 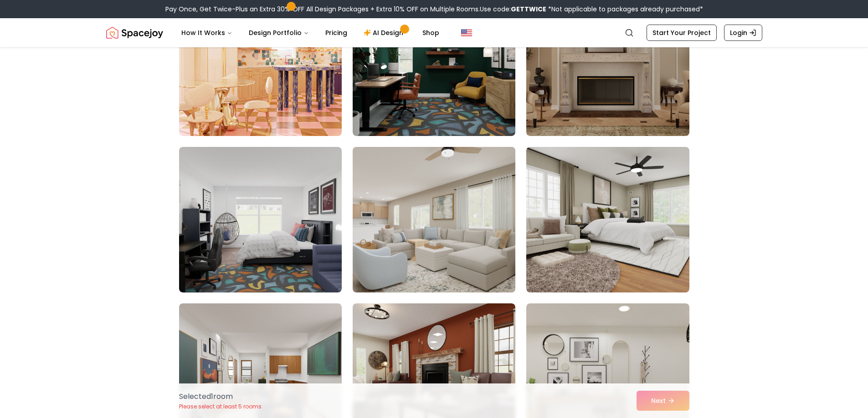 I want to click on a: Login, so click(x=743, y=33).